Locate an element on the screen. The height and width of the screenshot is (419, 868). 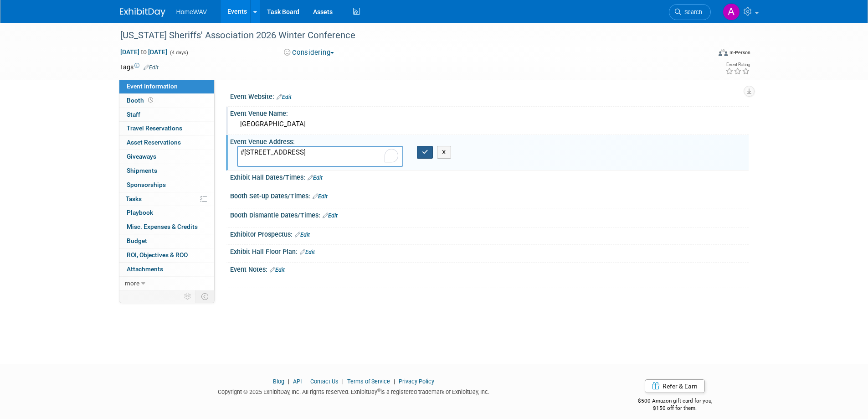
a: Shipments is located at coordinates (167, 171).